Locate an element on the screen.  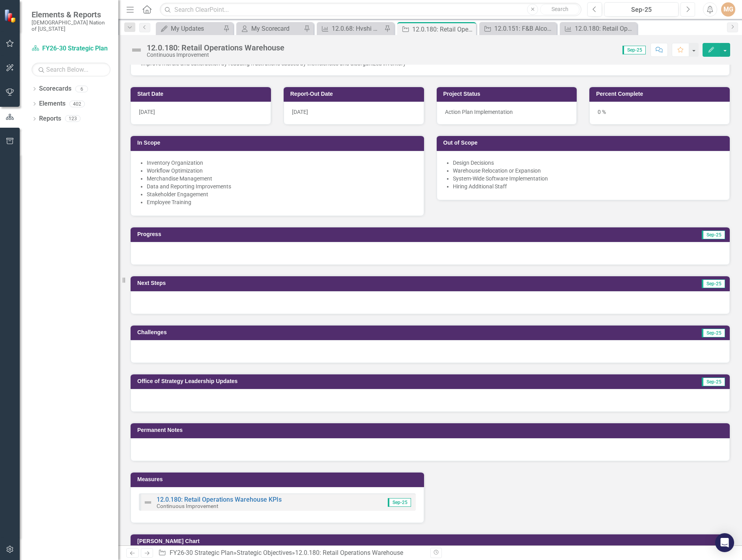
button: Search is located at coordinates (560, 9).